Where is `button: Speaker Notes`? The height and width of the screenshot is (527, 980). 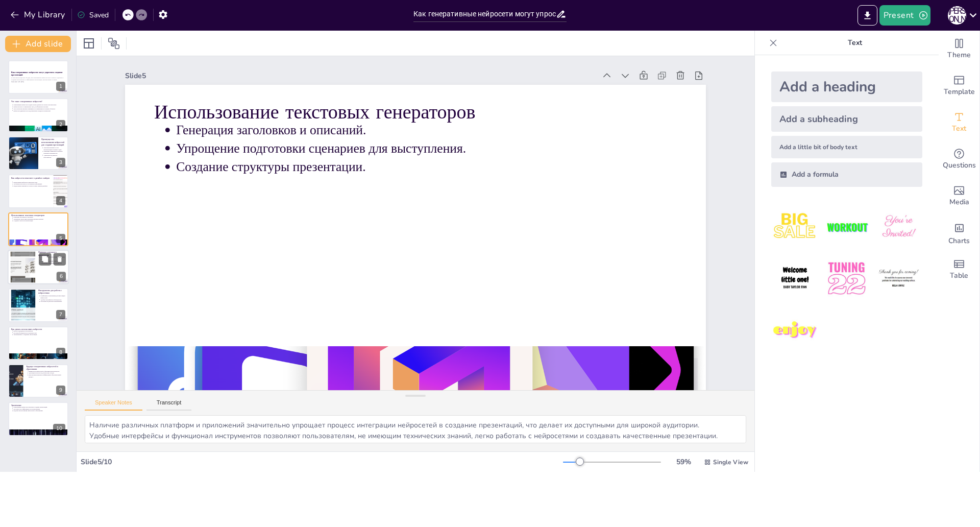 button: Speaker Notes is located at coordinates (113, 405).